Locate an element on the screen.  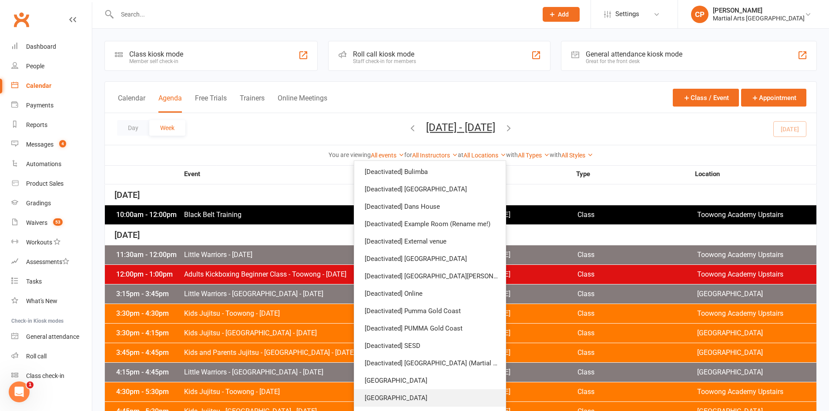
button: Free Trials is located at coordinates (211, 103).